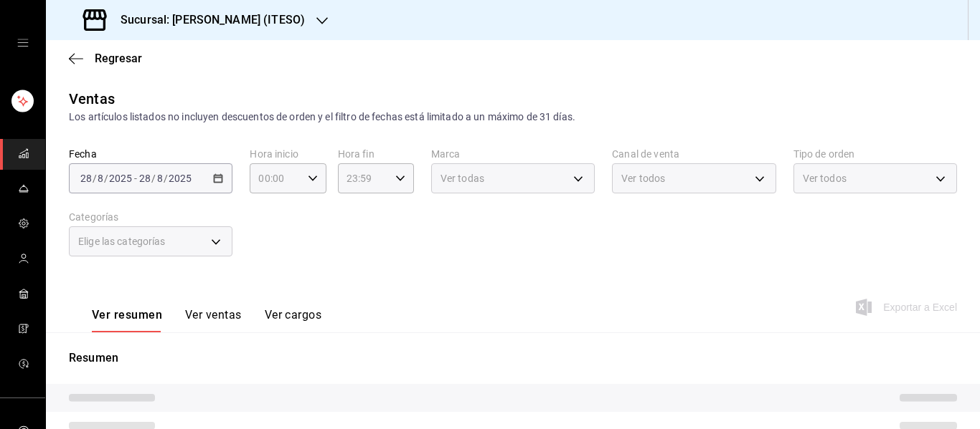  Describe the element at coordinates (875, 154) in the screenshot. I see `label: Tipo de orden` at that location.